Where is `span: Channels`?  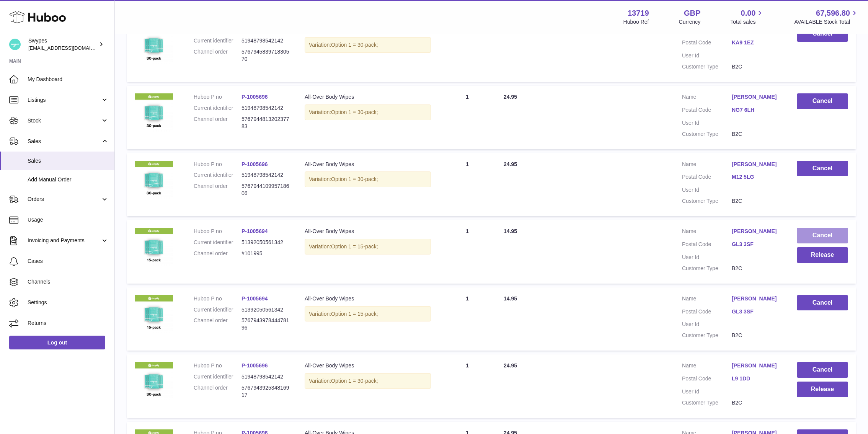 span: Channels is located at coordinates (68, 282).